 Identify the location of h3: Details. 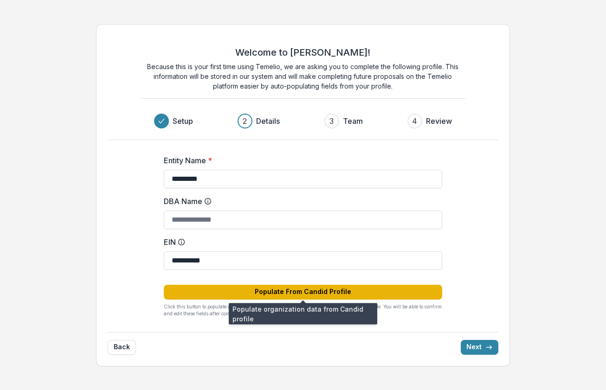
(268, 121).